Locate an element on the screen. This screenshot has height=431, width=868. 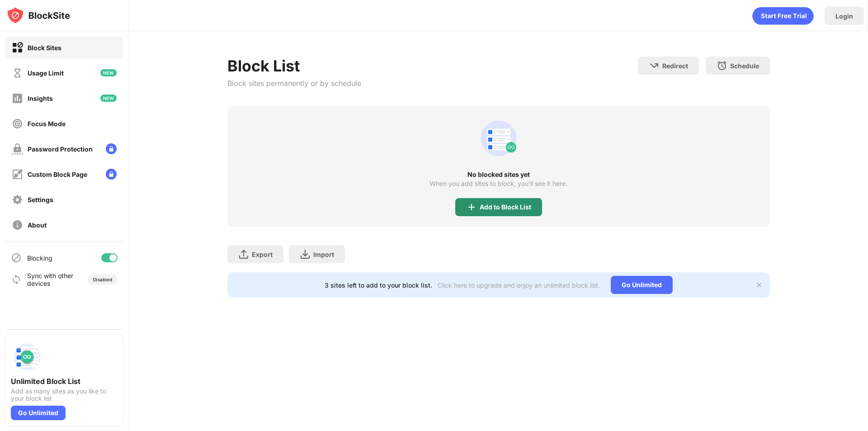
div: Focus Mode is located at coordinates (46, 123).